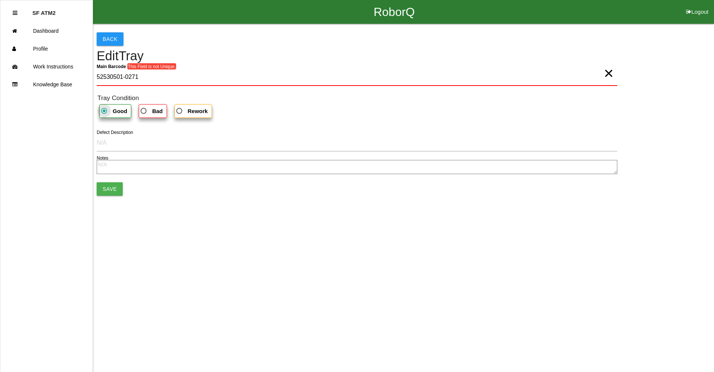 Image resolution: width=714 pixels, height=372 pixels. Describe the element at coordinates (46, 31) in the screenshot. I see `a: Dashboard` at that location.